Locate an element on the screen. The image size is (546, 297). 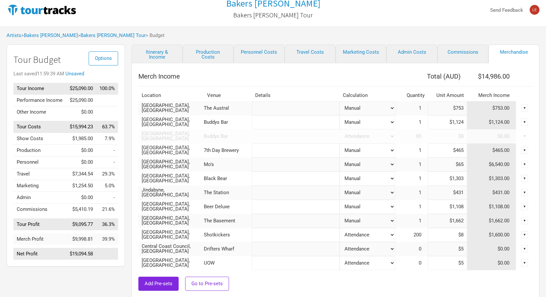
td: Net Profit as % of Tour Income is located at coordinates (107, 254).